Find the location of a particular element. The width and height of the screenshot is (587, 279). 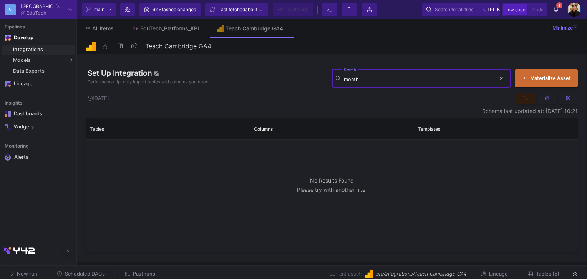

a: Navigation iconWidgets is located at coordinates (38, 127).